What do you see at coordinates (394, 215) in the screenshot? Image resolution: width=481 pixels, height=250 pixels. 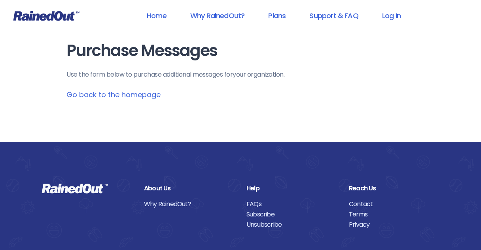 I see `a: Terms` at bounding box center [394, 215].